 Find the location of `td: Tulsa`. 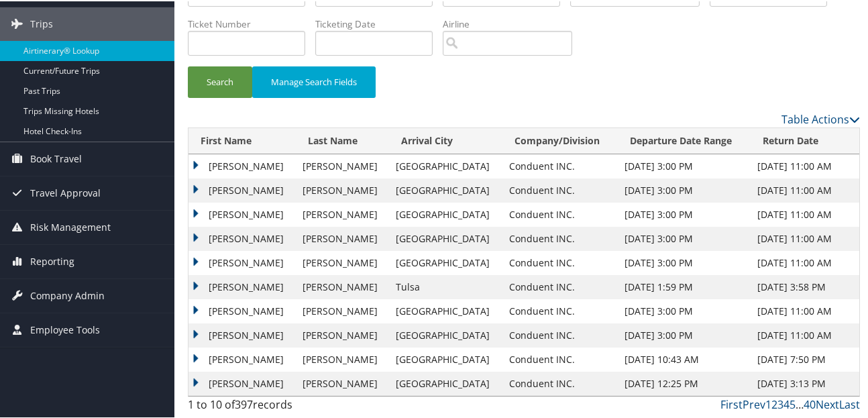

td: Tulsa is located at coordinates (445, 286).